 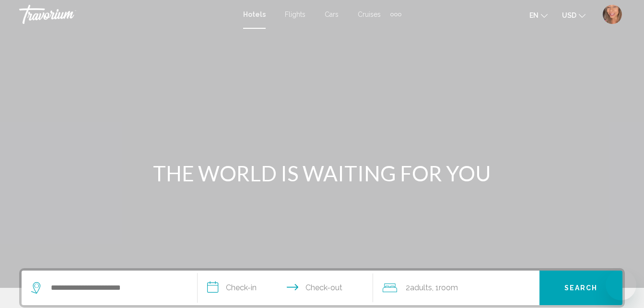 What do you see at coordinates (331, 14) in the screenshot?
I see `a: Cars` at bounding box center [331, 14].